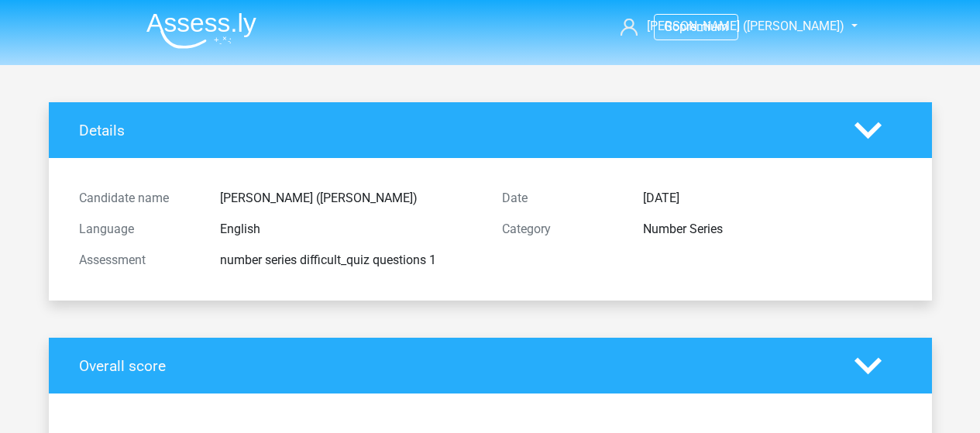  I want to click on div: Date, so click(561, 198).